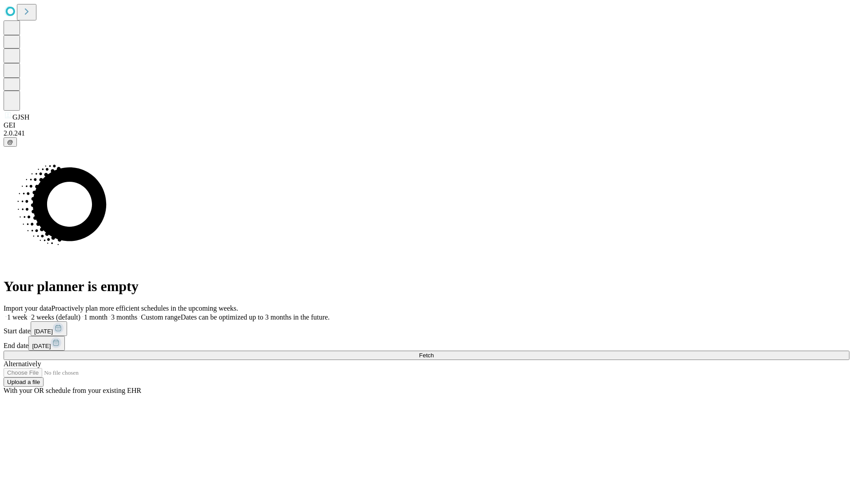  Describe the element at coordinates (22, 363) in the screenshot. I see `span: Alternatively` at that location.